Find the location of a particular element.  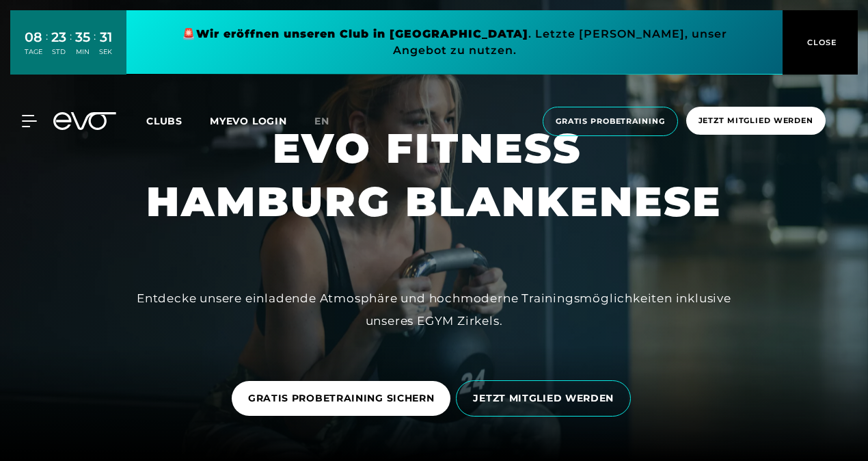

div: MIN is located at coordinates (83, 52).